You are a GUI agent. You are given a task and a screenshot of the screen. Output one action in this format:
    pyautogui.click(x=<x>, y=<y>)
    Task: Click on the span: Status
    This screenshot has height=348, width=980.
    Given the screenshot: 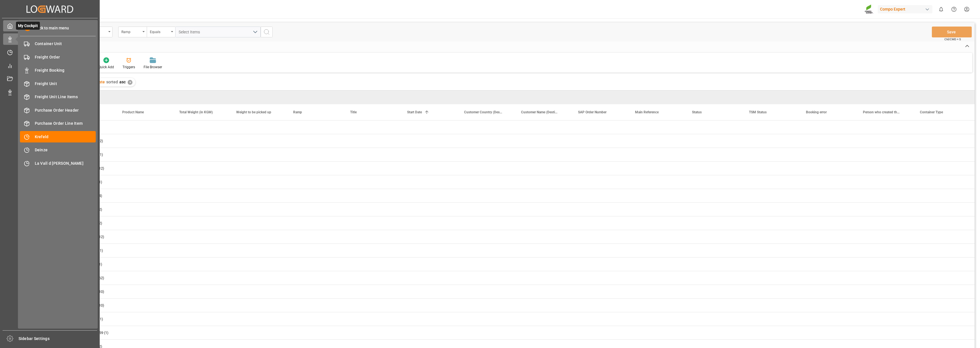 What is the action you would take?
    pyautogui.click(x=696, y=112)
    